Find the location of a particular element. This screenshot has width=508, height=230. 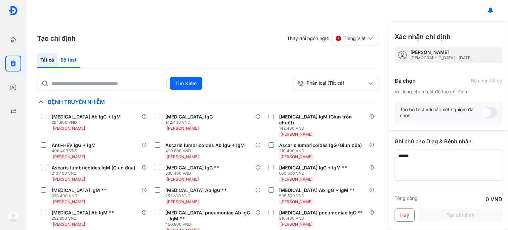

div: Phân loại (Tất cả) is located at coordinates (332, 83).